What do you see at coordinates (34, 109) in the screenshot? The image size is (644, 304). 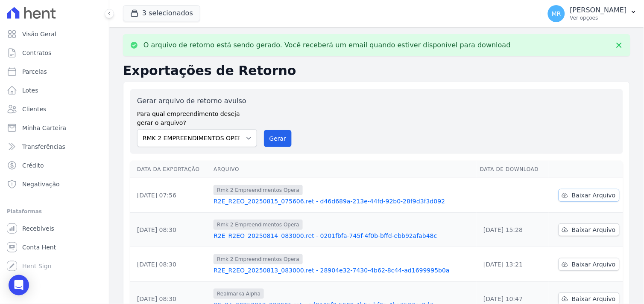 I see `span: Clientes` at bounding box center [34, 109].